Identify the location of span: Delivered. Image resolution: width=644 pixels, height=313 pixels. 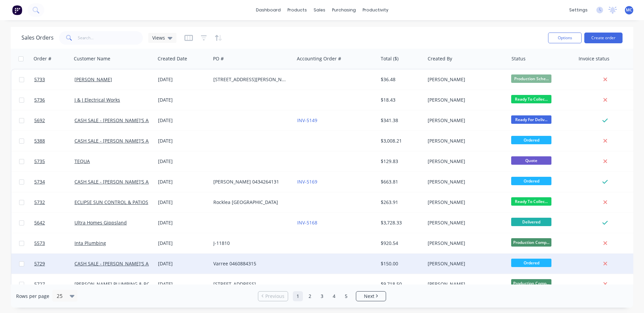
(531, 222).